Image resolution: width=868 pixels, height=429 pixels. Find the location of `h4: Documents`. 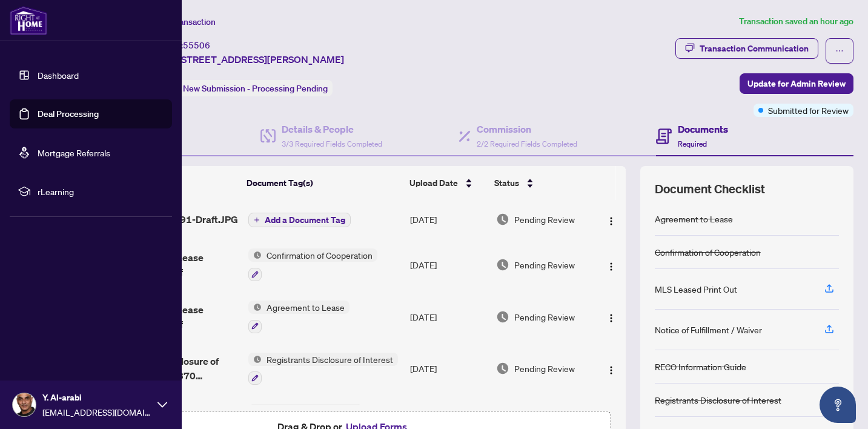

h4: Documents is located at coordinates (703, 129).